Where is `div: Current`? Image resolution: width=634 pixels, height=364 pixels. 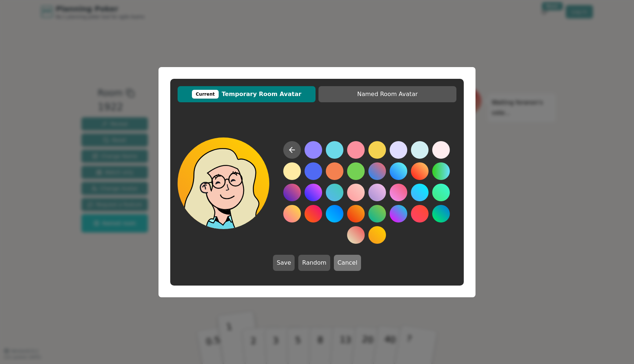
div: Current is located at coordinates (206, 94).